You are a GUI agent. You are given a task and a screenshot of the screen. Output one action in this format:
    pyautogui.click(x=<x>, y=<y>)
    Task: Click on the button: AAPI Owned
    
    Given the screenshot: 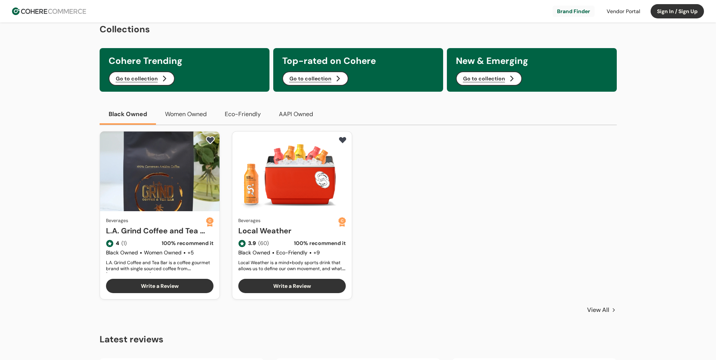 What is the action you would take?
    pyautogui.click(x=296, y=114)
    